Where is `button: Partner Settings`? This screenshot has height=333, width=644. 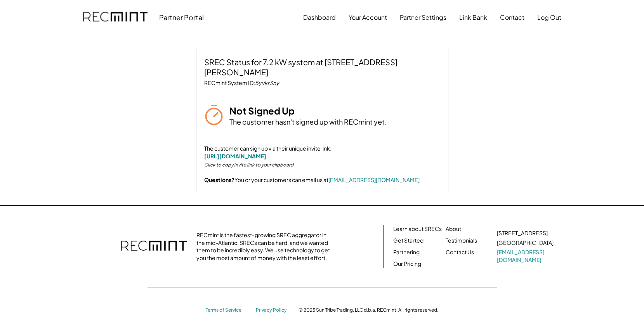 button: Partner Settings is located at coordinates (423, 17).